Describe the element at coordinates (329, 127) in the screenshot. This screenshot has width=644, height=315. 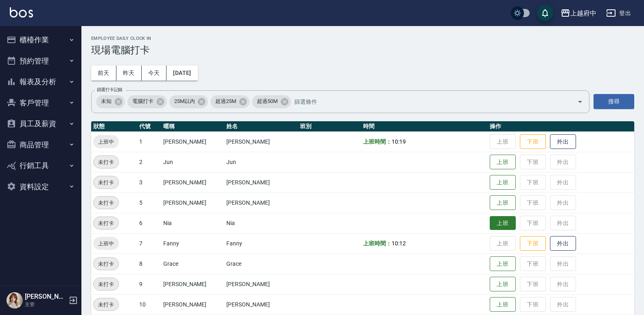
I see `th: 班別` at that location.